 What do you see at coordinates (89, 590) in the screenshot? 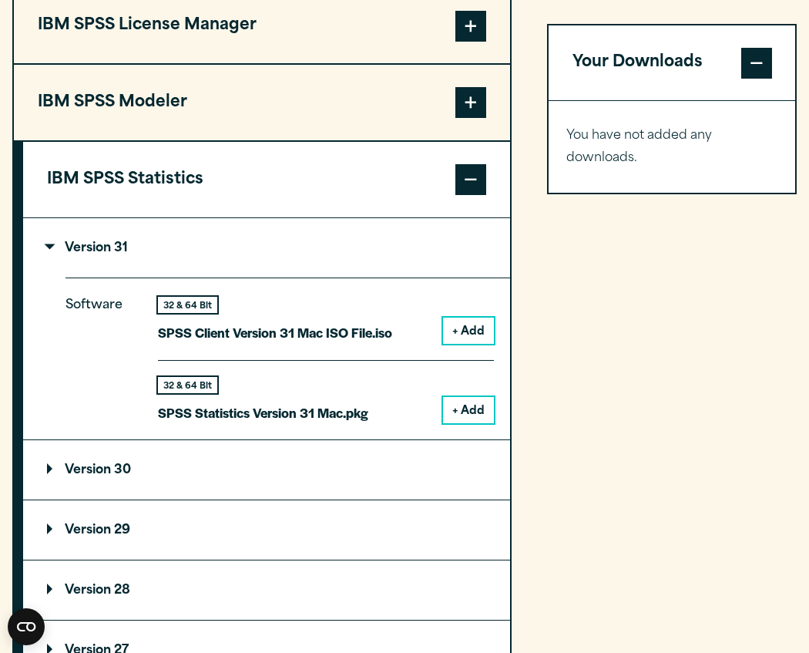
I see `p: Version 28` at bounding box center [89, 590].